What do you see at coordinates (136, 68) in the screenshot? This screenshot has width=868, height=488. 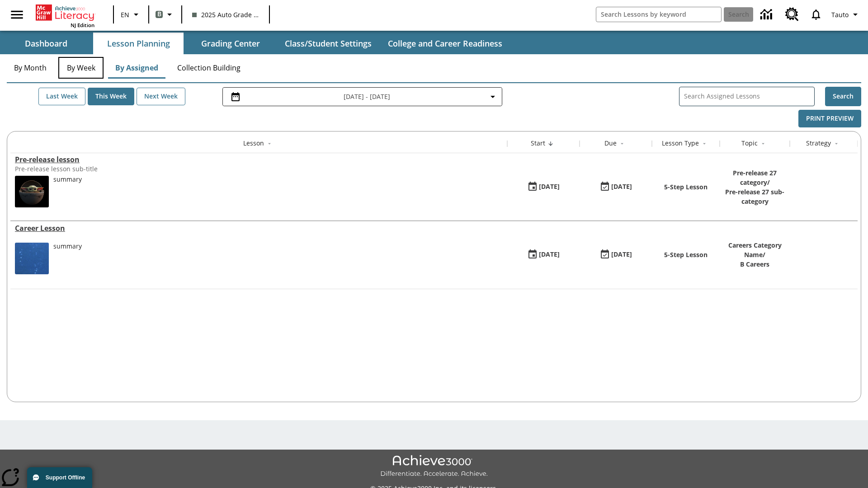 I see `button: By Assigned` at bounding box center [136, 68].